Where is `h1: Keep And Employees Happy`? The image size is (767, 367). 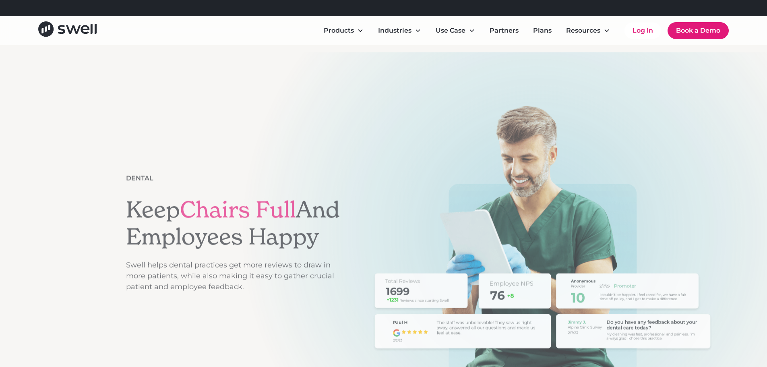 h1: Keep And Employees Happy is located at coordinates (234, 223).